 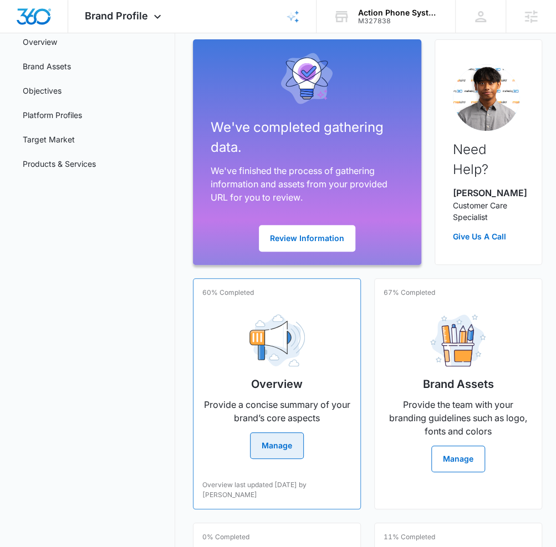 What do you see at coordinates (305, 184) in the screenshot?
I see `p: We've finished the process of gathering information and assets from your provided URL for you to ...` at bounding box center [305, 184].